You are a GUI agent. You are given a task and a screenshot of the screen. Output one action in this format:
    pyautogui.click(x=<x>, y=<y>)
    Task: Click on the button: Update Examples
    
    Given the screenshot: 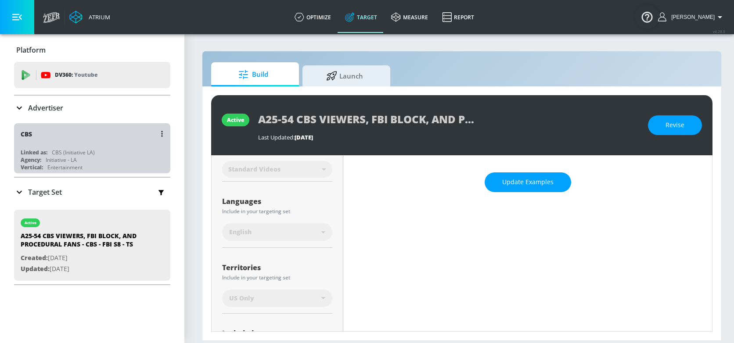 What is the action you would take?
    pyautogui.click(x=527, y=182)
    